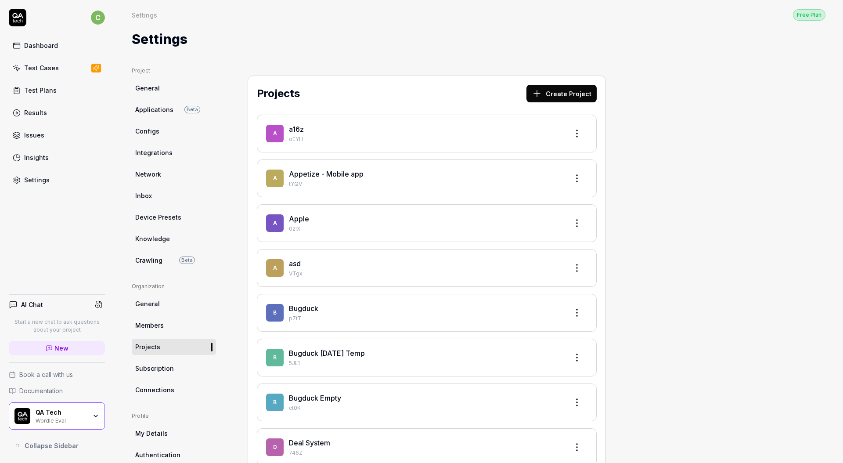 This screenshot has height=463, width=843. I want to click on a: Insights, so click(57, 157).